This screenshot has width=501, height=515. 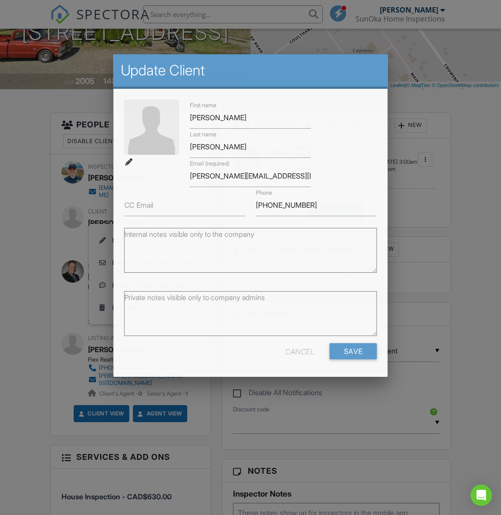 What do you see at coordinates (189, 234) in the screenshot?
I see `label: Internal notes visible only to the company` at bounding box center [189, 234].